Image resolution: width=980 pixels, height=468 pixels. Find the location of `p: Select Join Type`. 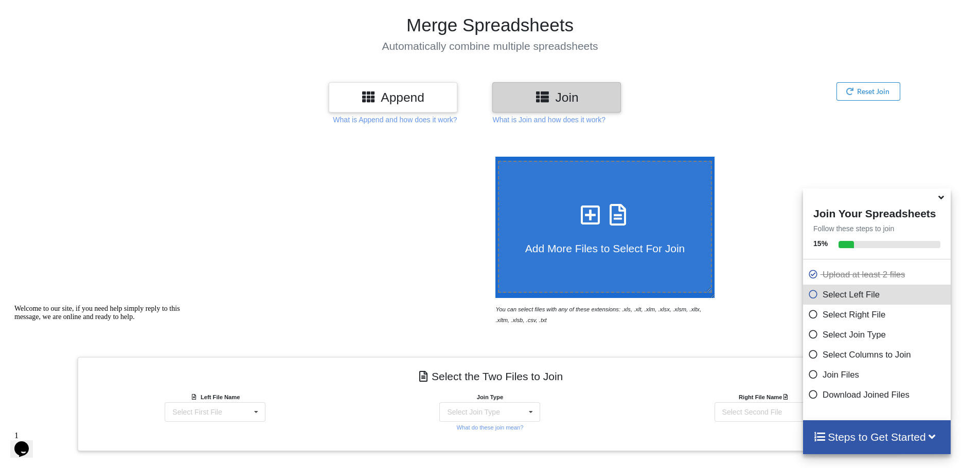

p: Select Join Type is located at coordinates (878, 335).